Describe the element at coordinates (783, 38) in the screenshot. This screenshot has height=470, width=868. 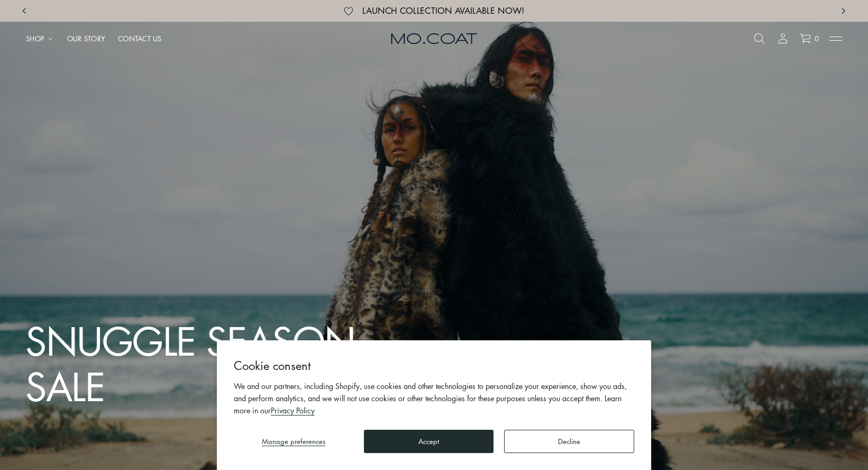
I see `a: Go to account page` at that location.